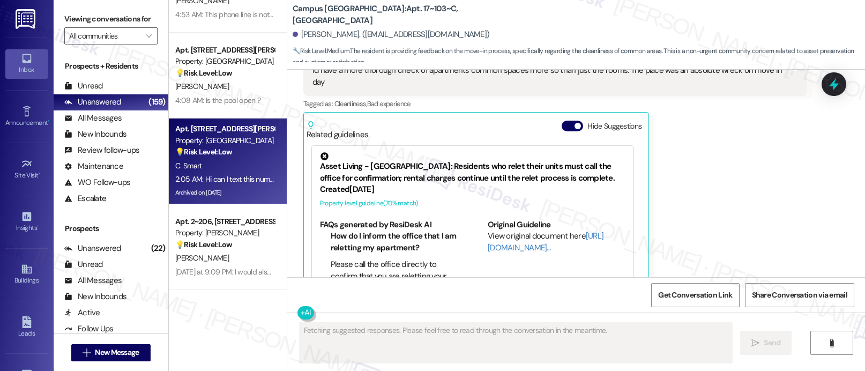  Describe the element at coordinates (800, 295) in the screenshot. I see `span: Share Conversation via email` at that location.